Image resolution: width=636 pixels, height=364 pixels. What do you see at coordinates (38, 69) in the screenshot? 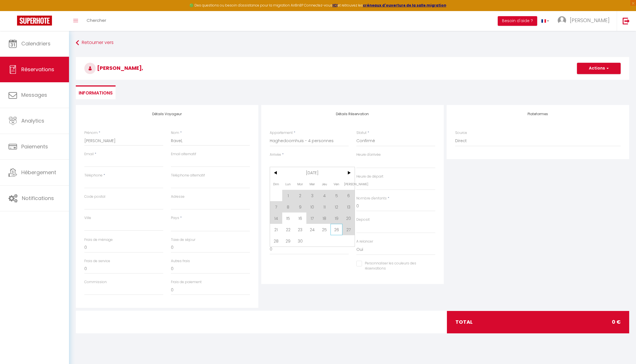
I see `span: Réservations` at bounding box center [38, 69].